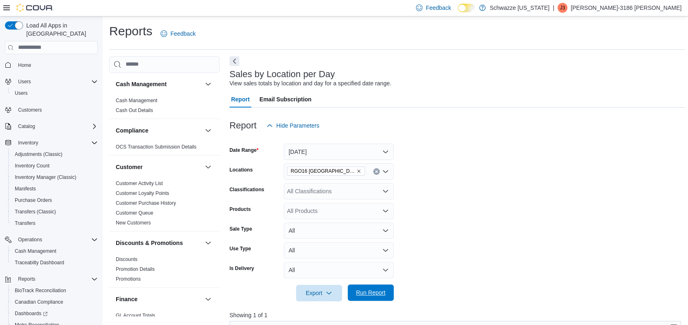  Describe the element at coordinates (39, 263) in the screenshot. I see `a: Traceabilty Dashboard` at that location.